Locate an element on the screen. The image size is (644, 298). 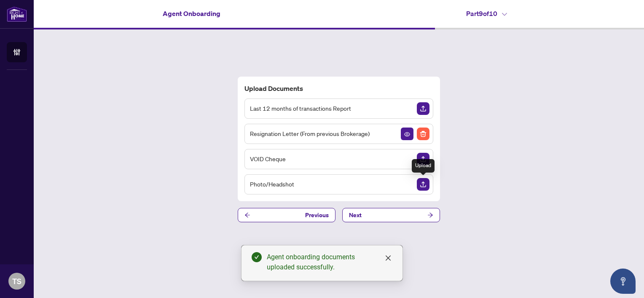
button: Delete File is located at coordinates (423, 134).